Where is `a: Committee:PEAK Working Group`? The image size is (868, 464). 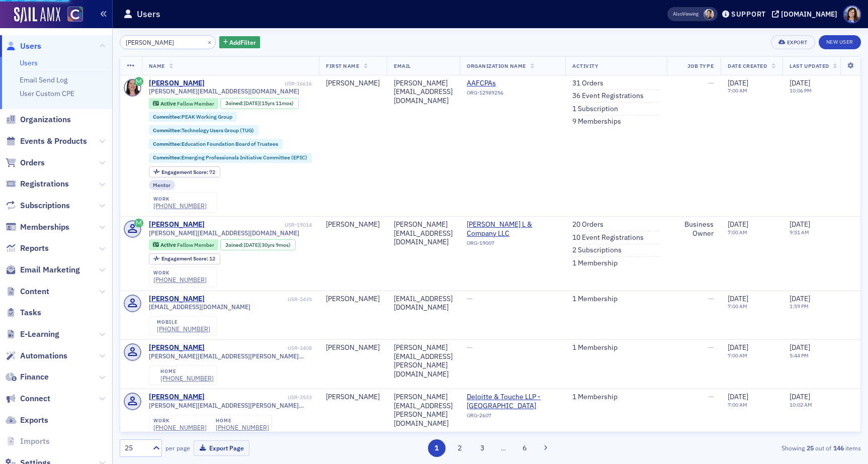
a: Committee:PEAK Working Group is located at coordinates (192, 117).